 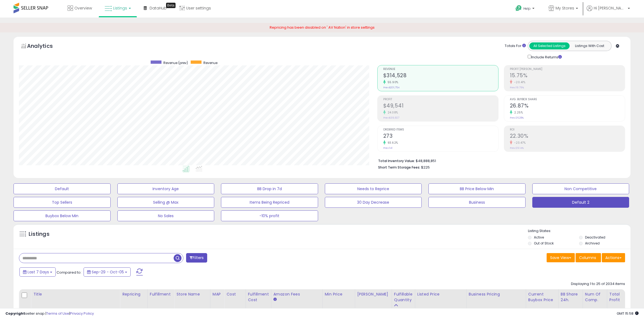 I want to click on div: Repricing, so click(x=133, y=294).